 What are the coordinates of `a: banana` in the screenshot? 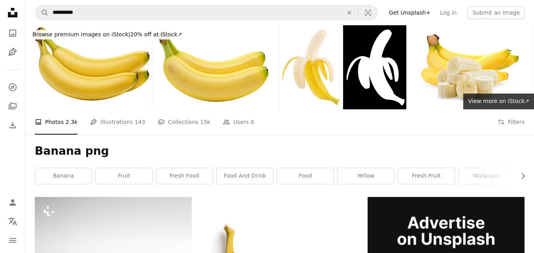 It's located at (63, 176).